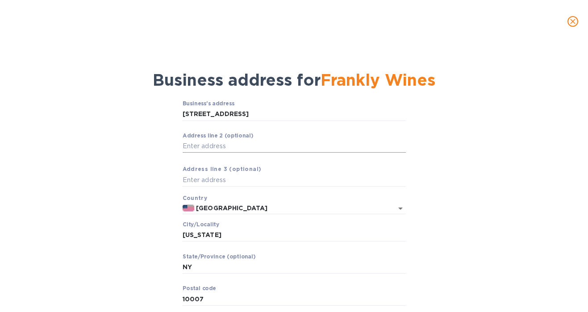 The width and height of the screenshot is (588, 312). What do you see at coordinates (218, 136) in the screenshot?
I see `label: Аddress line 2 (optional)` at bounding box center [218, 136].